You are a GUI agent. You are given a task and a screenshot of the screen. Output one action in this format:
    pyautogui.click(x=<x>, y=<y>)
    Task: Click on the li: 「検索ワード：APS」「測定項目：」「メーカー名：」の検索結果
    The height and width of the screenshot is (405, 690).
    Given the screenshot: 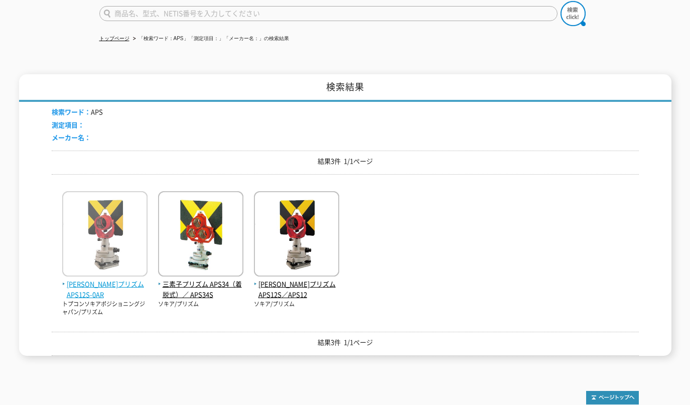 What is the action you would take?
    pyautogui.click(x=210, y=39)
    